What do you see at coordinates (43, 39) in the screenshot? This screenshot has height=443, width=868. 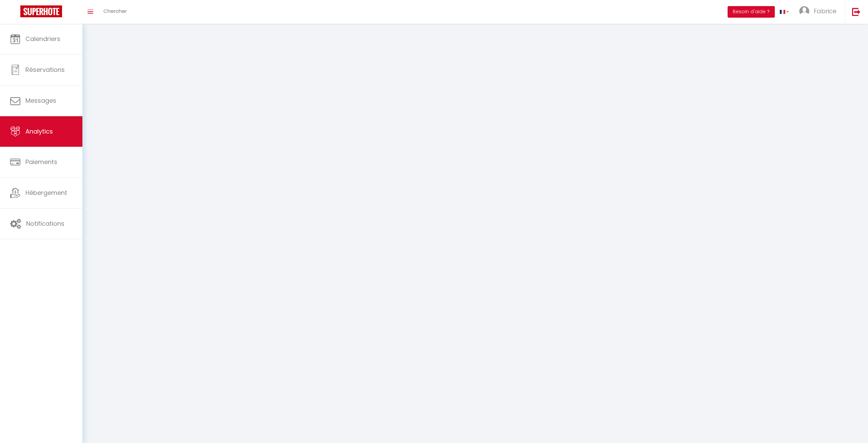 I see `span: Calendriers` at bounding box center [43, 39].